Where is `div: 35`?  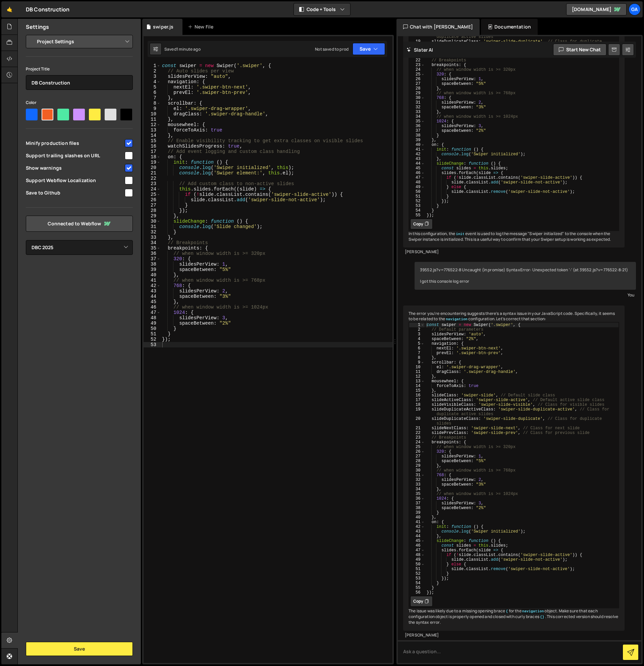 div: 35 is located at coordinates (152, 248).